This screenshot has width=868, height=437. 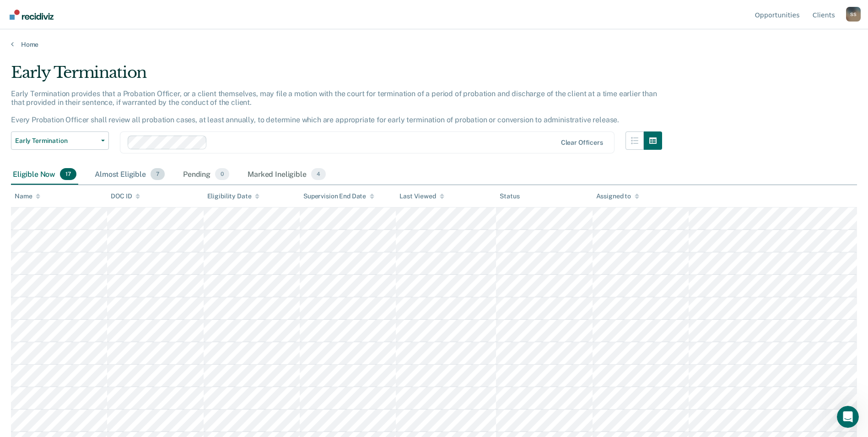 I want to click on div: Assigned to, so click(x=618, y=196).